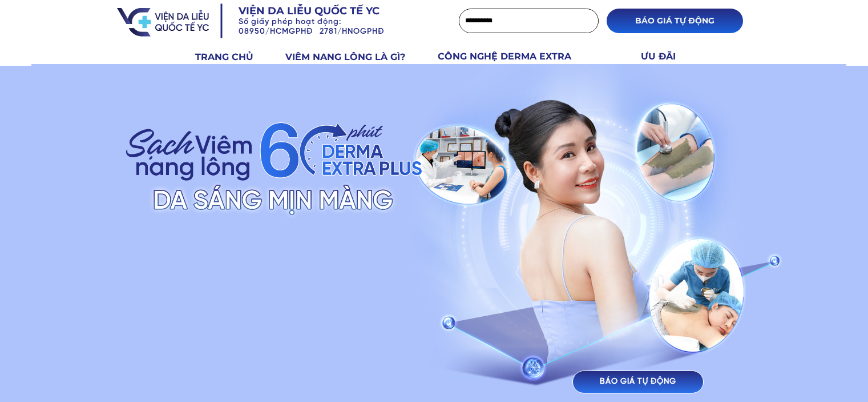  Describe the element at coordinates (234, 57) in the screenshot. I see `h3: TRANG CHỦ` at that location.